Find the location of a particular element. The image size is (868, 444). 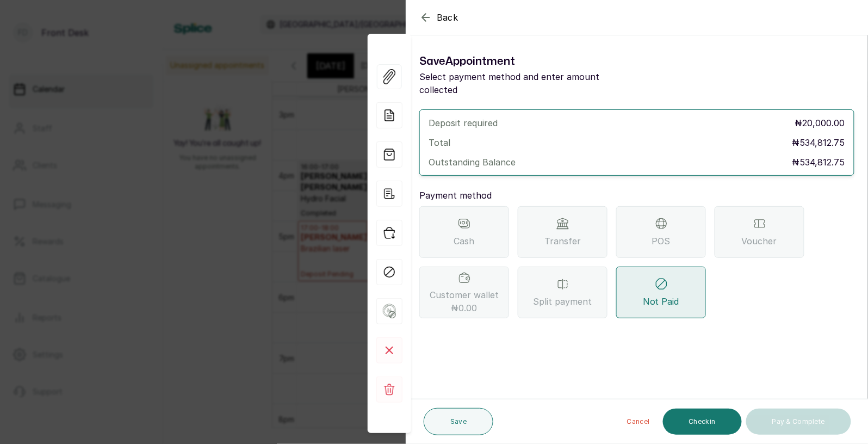

span: ₦0.00 is located at coordinates (465, 308).